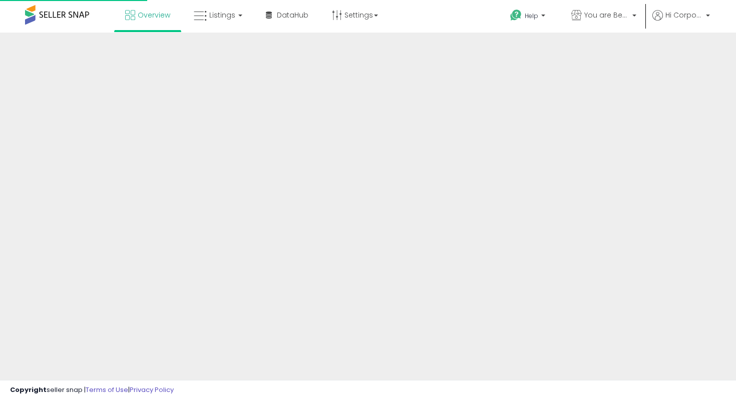 The height and width of the screenshot is (400, 736). I want to click on a: Help, so click(529, 17).